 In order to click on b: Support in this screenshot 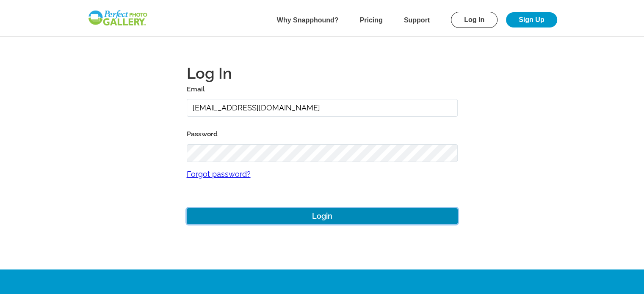, I will do `click(416, 20)`.